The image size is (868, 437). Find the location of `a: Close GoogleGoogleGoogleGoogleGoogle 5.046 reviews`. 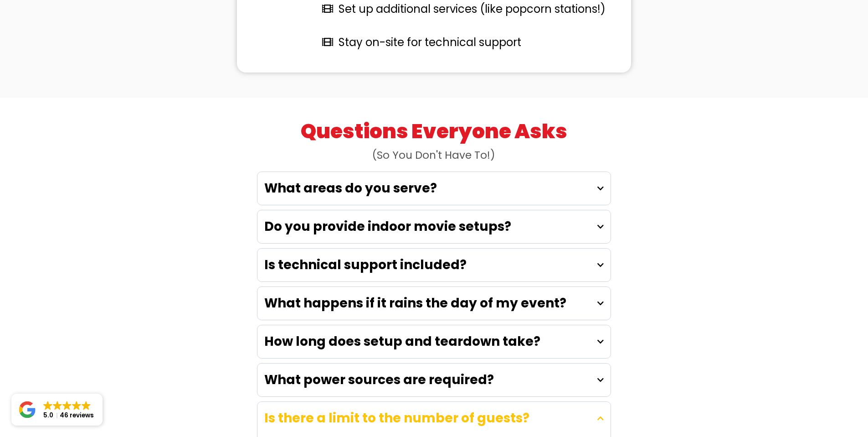

a: Close GoogleGoogleGoogleGoogleGoogle 5.046 reviews is located at coordinates (57, 410).